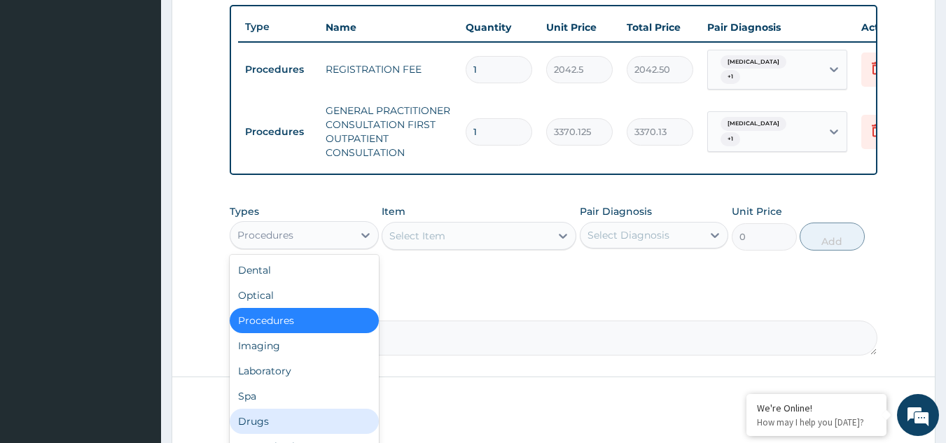 This screenshot has height=443, width=946. I want to click on div: Chat with us now, so click(154, 88).